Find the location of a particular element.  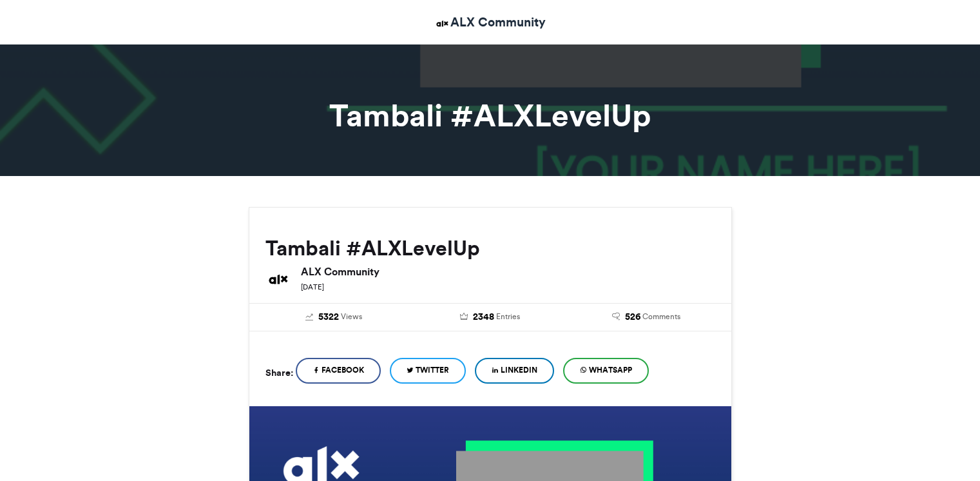

h1: Tambali #ALXLevelUp is located at coordinates (491, 115).